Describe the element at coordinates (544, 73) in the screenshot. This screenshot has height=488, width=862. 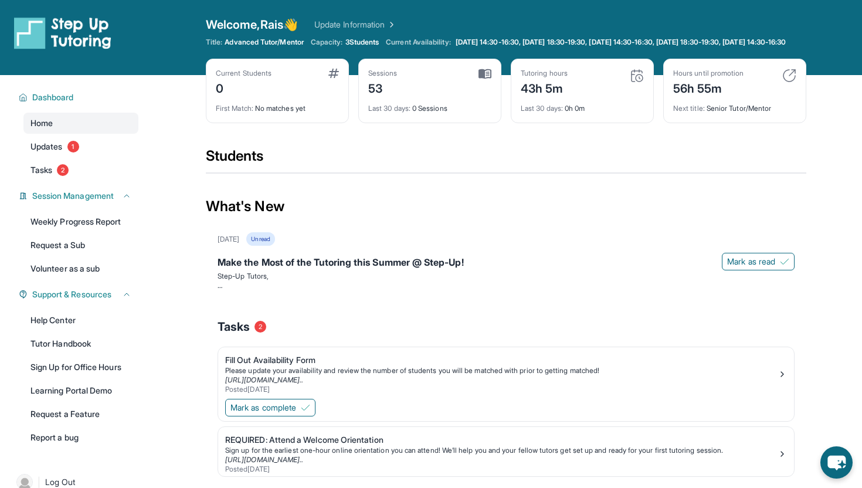
I see `div: Tutoring hours` at that location.